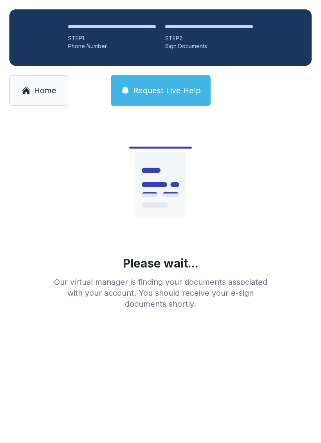 The height and width of the screenshot is (443, 321). I want to click on div: STEP 1, so click(112, 38).